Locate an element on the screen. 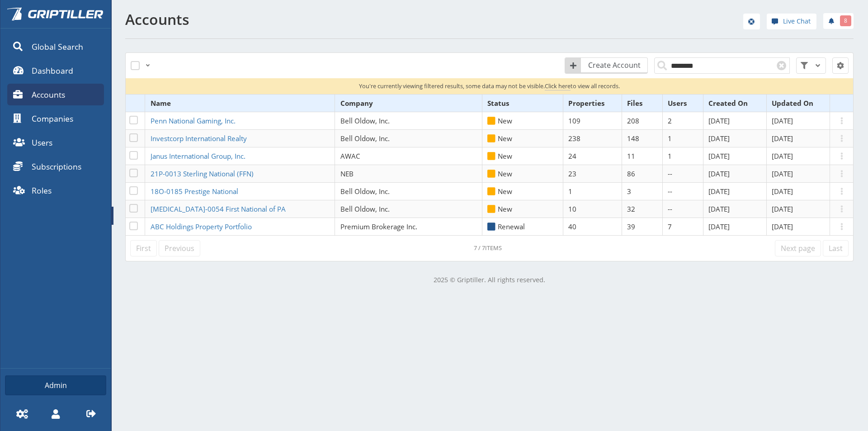 This screenshot has width=868, height=431. p: You're currently viewing filtered results, some data may not be visible. to view all records. is located at coordinates (489, 86).